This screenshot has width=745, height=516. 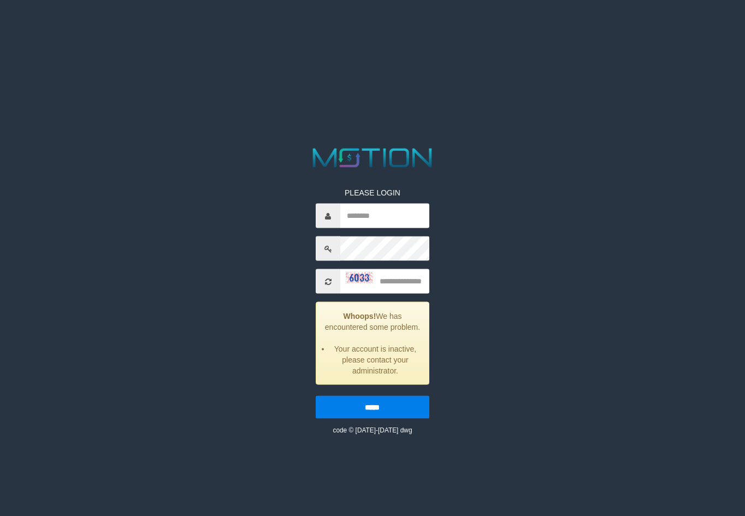 I want to click on li: Your account is inactive, please contact your administrator., so click(x=375, y=360).